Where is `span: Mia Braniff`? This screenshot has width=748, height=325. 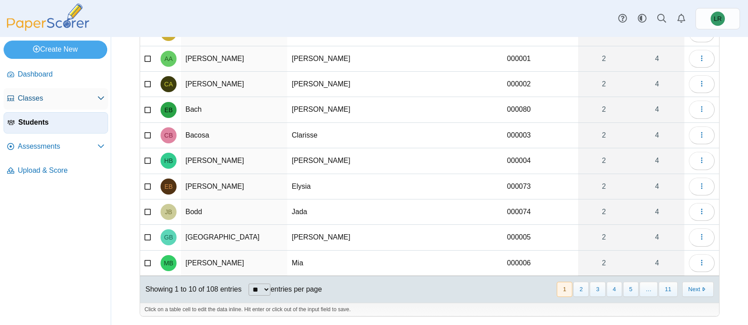
span: Mia Braniff is located at coordinates (169, 263).